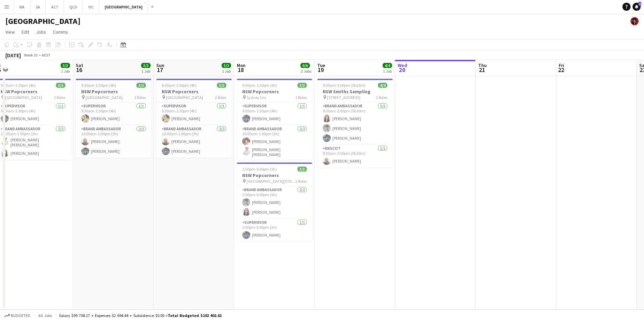 The width and height of the screenshot is (644, 321). What do you see at coordinates (140, 316) in the screenshot?
I see `div: Salary $99 708.17 + Expenses $2 694.44 + Subsistence $0.00 =` at bounding box center [140, 316].